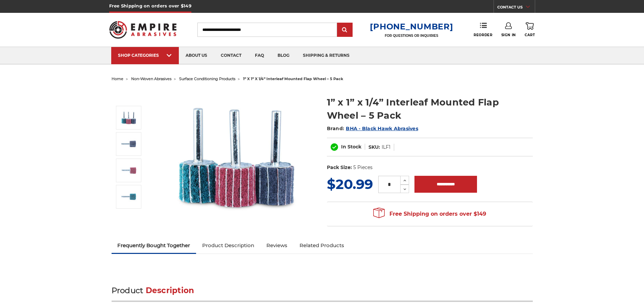  What do you see at coordinates (483, 29) in the screenshot?
I see `a: Reorder` at bounding box center [483, 29].